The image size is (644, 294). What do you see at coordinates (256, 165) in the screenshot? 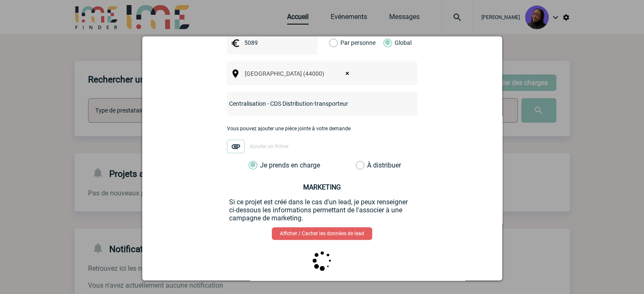
I see `label: Je prends en charge` at bounding box center [256, 165].